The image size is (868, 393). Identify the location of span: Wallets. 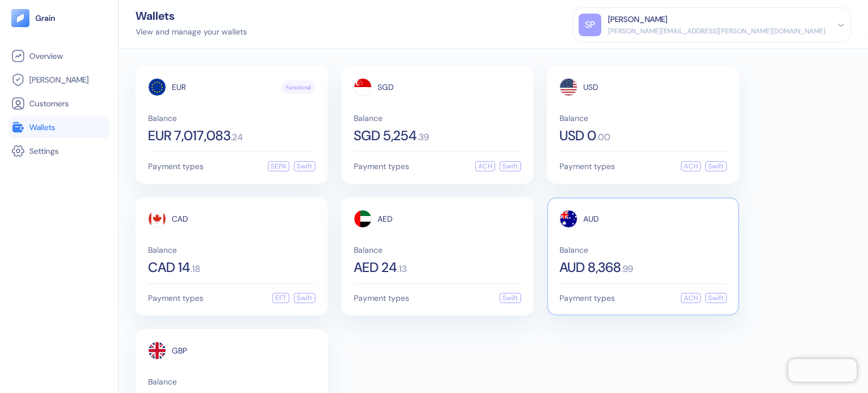
(42, 127).